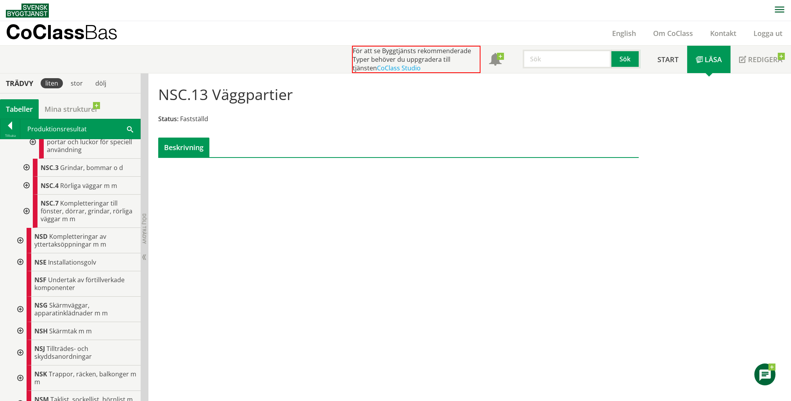 Image resolution: width=791 pixels, height=401 pixels. I want to click on div: dölj, so click(101, 83).